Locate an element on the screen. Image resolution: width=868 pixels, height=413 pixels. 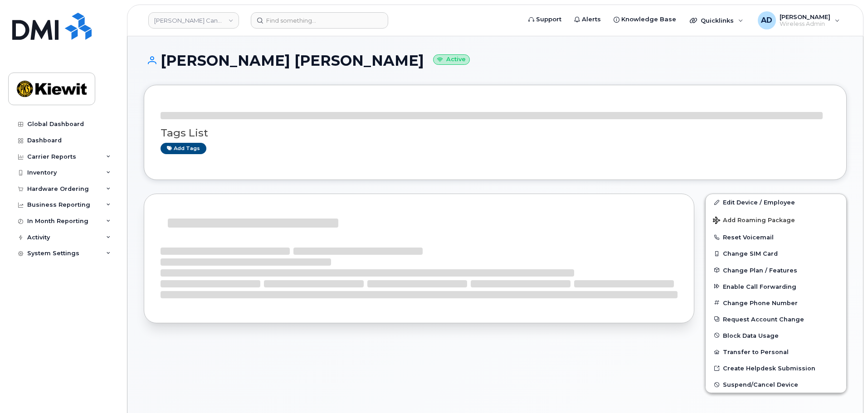
button: Transfer to Personal is located at coordinates (776, 351).